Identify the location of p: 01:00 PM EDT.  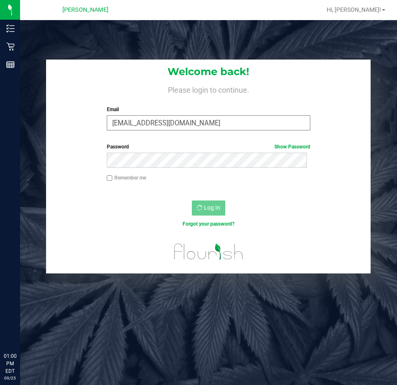
(10, 363).